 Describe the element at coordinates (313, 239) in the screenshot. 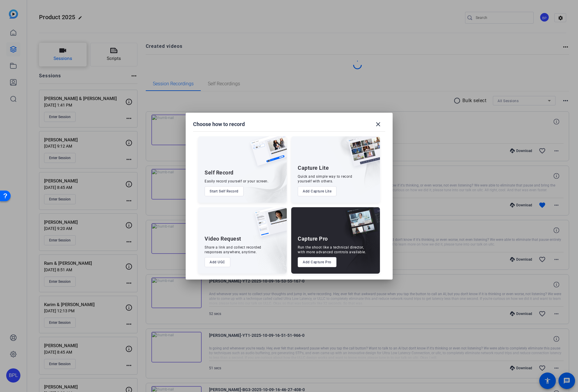

I see `div: Capture Pro` at that location.